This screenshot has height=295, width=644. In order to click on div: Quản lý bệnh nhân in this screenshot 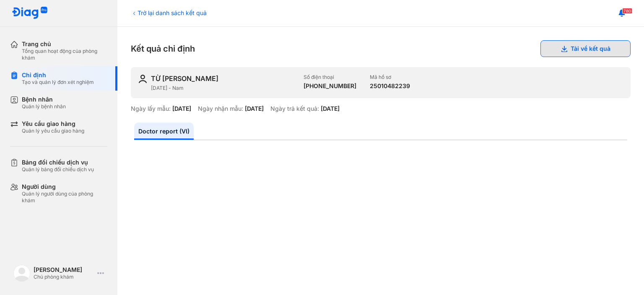, I will do `click(43, 107)`.